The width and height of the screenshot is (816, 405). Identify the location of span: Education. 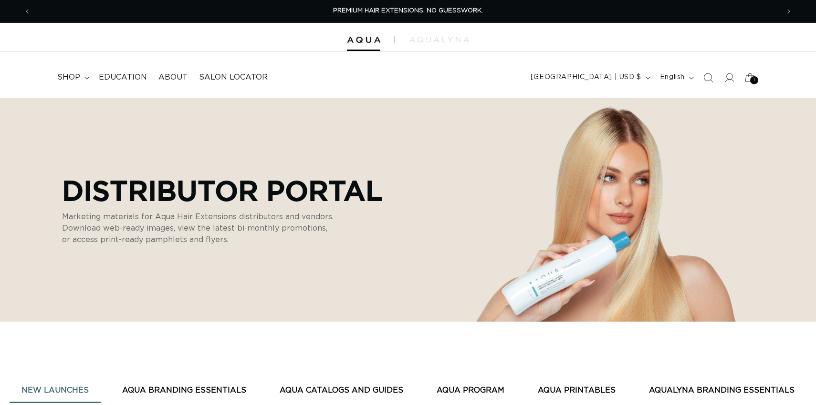
(123, 77).